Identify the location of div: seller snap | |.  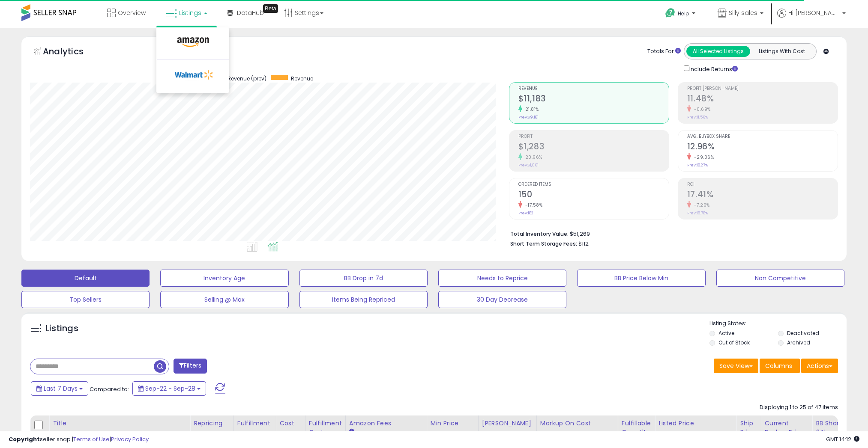
(79, 440).